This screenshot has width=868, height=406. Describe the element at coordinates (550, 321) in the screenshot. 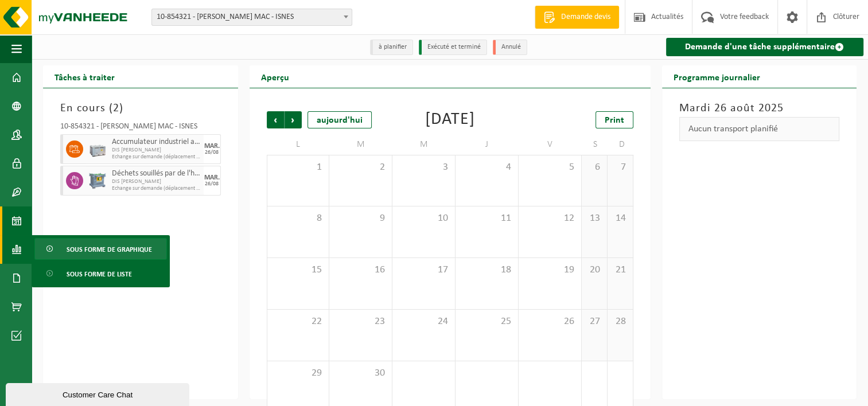

I see `span: 26` at that location.